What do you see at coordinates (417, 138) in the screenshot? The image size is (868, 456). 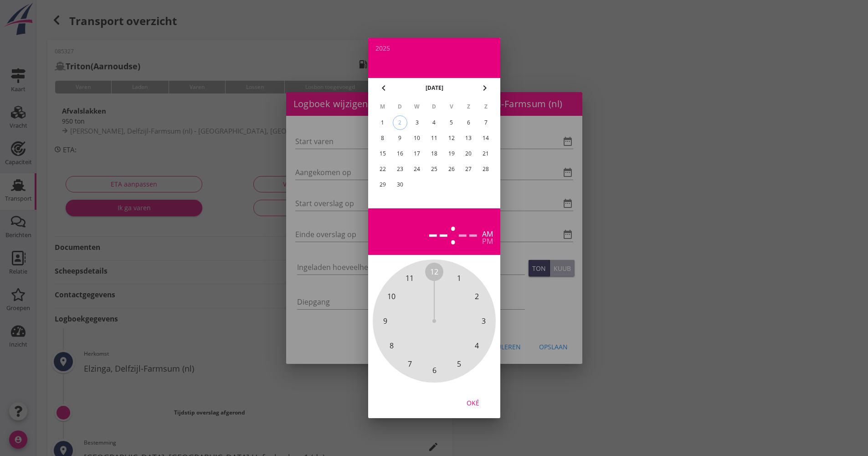 I see `div: 10` at bounding box center [417, 138].